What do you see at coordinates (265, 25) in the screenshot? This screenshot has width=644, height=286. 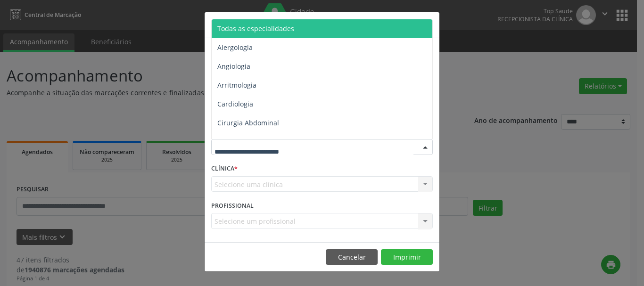 I see `h5: Relatório de agendamentos` at bounding box center [265, 25].